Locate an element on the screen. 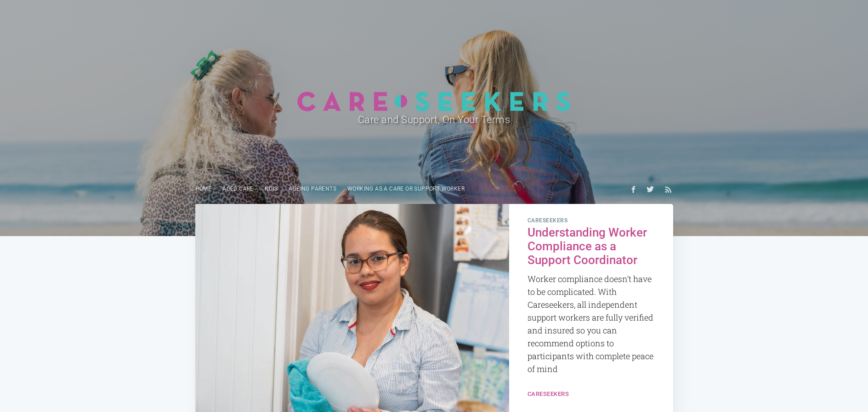 The height and width of the screenshot is (412, 868). img: Careseekers is located at coordinates (434, 101).